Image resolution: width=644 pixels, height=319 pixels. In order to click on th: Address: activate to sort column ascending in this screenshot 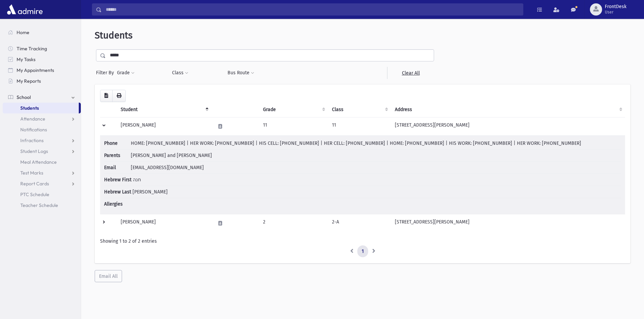, I will do `click(508, 110)`.